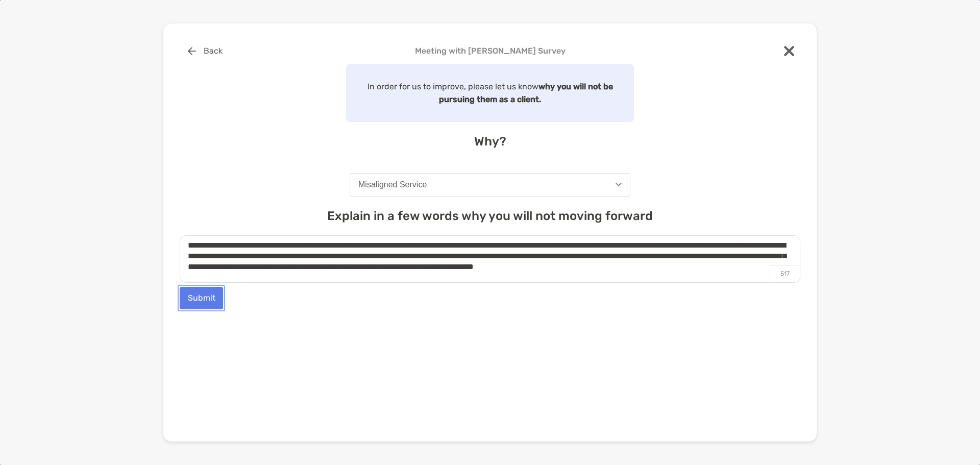 The width and height of the screenshot is (980, 465). What do you see at coordinates (205, 51) in the screenshot?
I see `button: Back` at bounding box center [205, 51].